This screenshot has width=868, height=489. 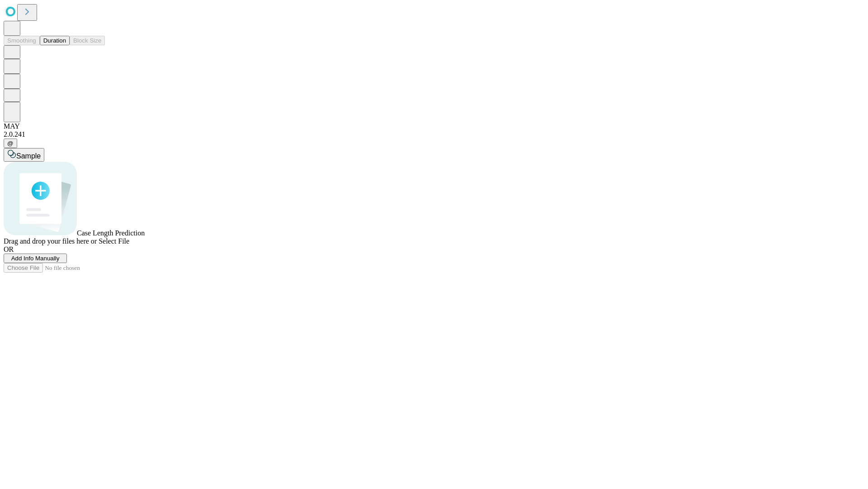 What do you see at coordinates (35, 258) in the screenshot?
I see `span: Add Info Manually` at bounding box center [35, 258].